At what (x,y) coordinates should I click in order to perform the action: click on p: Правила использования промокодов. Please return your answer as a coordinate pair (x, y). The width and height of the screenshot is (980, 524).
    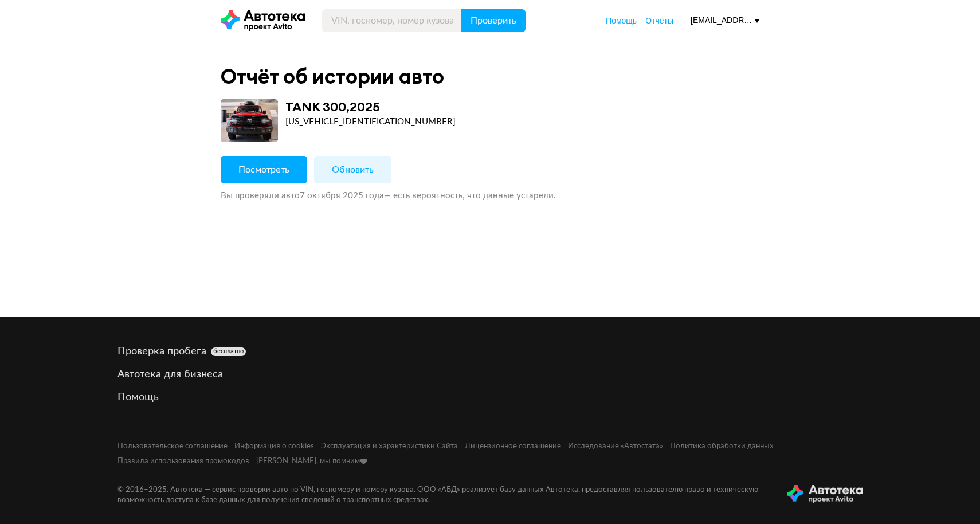
    Looking at the image, I should click on (183, 462).